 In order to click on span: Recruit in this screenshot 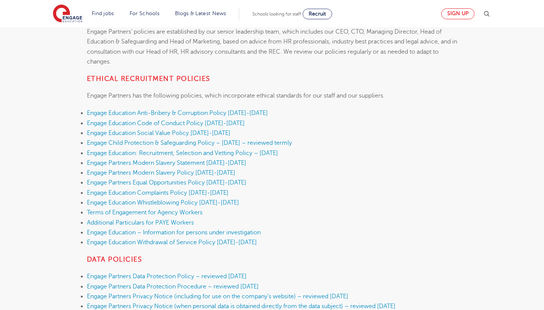, I will do `click(317, 14)`.